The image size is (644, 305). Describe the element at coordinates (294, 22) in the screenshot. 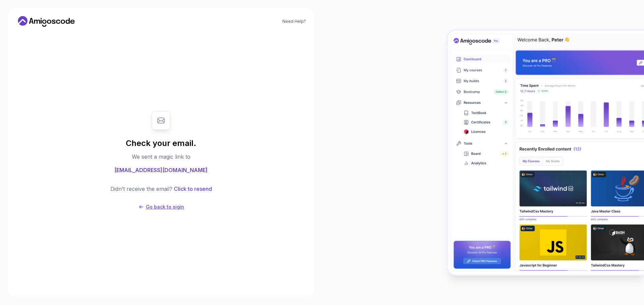

I see `a: Need Help?` at that location.